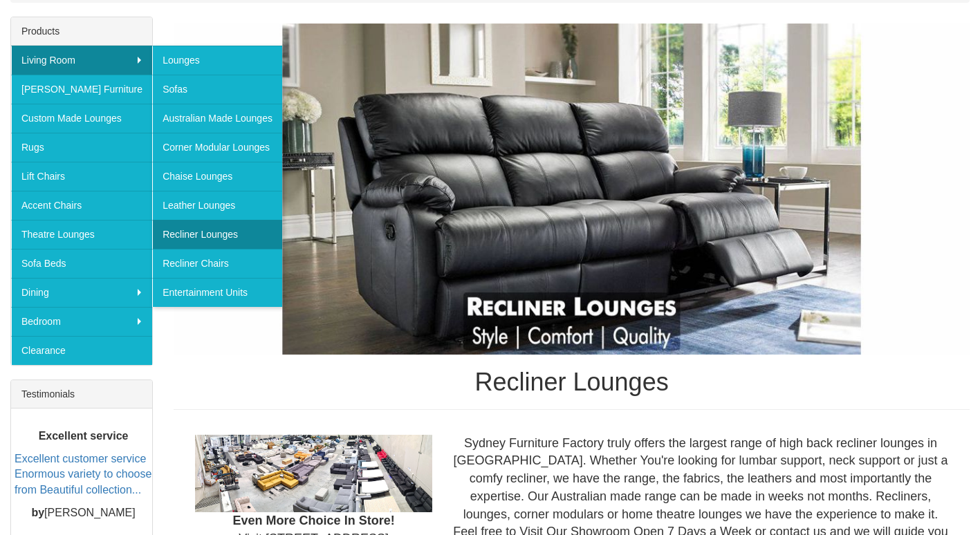 This screenshot has height=535, width=980. What do you see at coordinates (217, 147) in the screenshot?
I see `a: Corner Modular Lounges` at bounding box center [217, 147].